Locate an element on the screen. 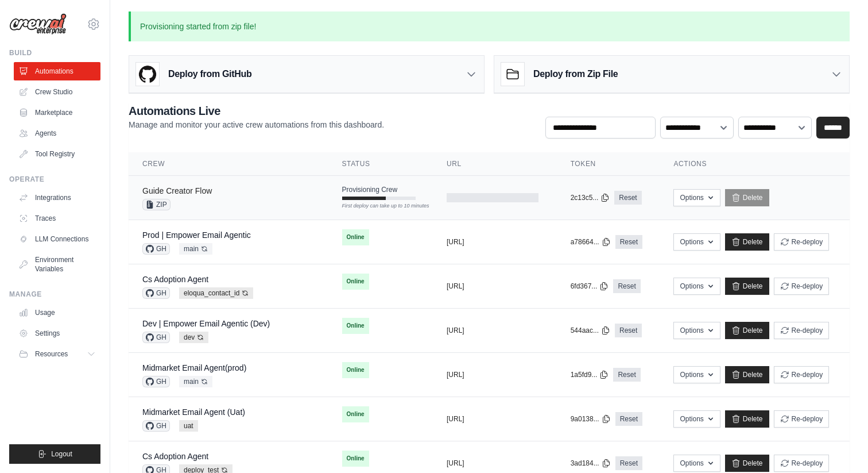  button: a78664... is located at coordinates (591, 242).